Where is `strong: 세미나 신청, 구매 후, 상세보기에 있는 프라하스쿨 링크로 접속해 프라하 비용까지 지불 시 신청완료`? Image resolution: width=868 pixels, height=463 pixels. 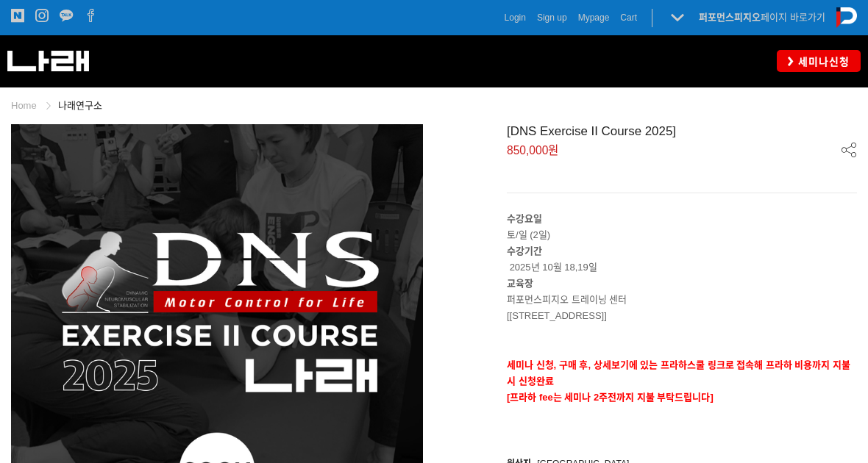
strong: 세미나 신청, 구매 후, 상세보기에 있는 프라하스쿨 링크로 접속해 프라하 비용까지 지불 시 신청완료 is located at coordinates (678, 373).